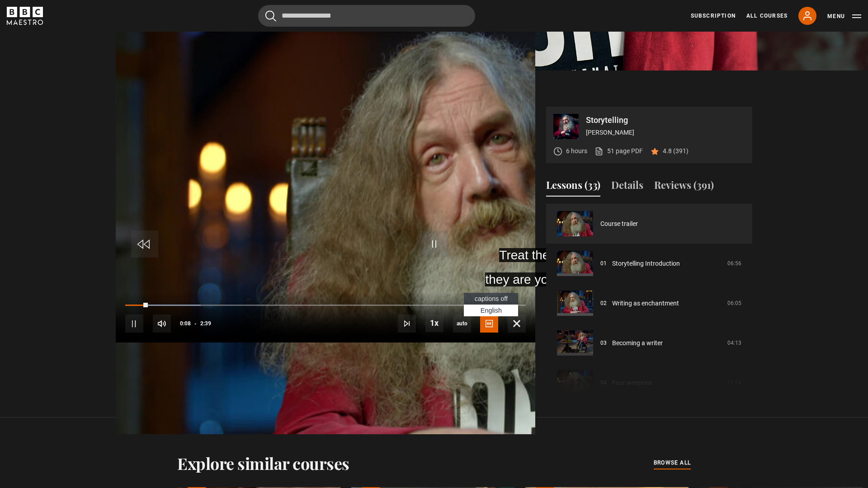 This screenshot has height=488, width=868. What do you see at coordinates (25, 16) in the screenshot?
I see `svg: BBC Maestro` at bounding box center [25, 16].